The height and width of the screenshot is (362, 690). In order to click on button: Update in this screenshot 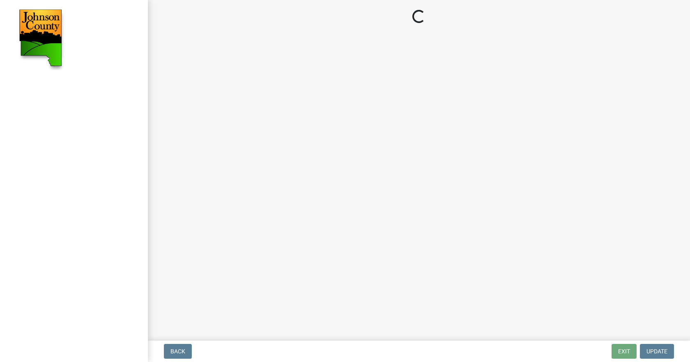, I will do `click(657, 351)`.